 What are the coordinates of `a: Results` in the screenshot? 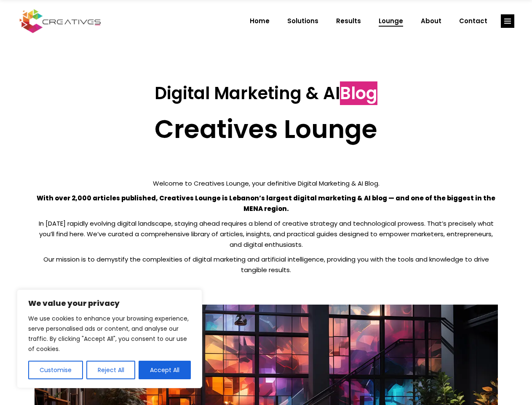 It's located at (348, 21).